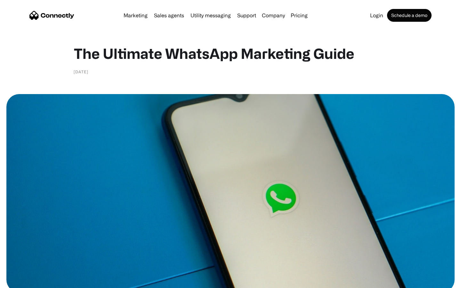 The width and height of the screenshot is (461, 288). I want to click on a: Sales agents, so click(169, 15).